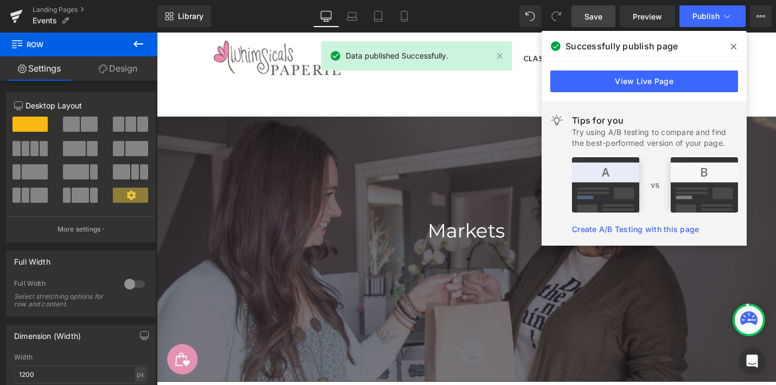 The image size is (776, 385). Describe the element at coordinates (621, 46) in the screenshot. I see `span: Successfully publish page` at that location.